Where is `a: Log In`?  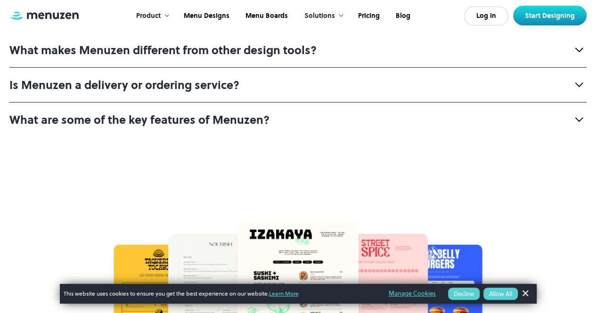
a: Log In is located at coordinates (486, 16).